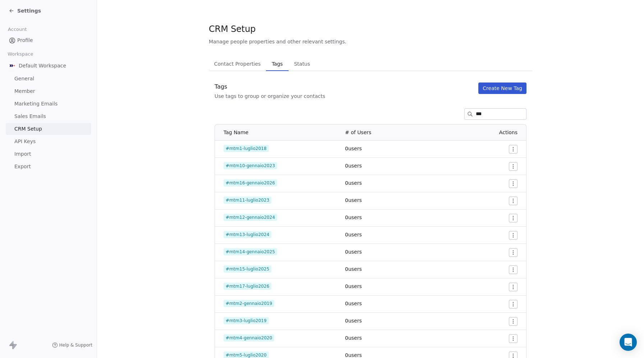  Describe the element at coordinates (628, 342) in the screenshot. I see `div: Open Intercom Messenger` at that location.